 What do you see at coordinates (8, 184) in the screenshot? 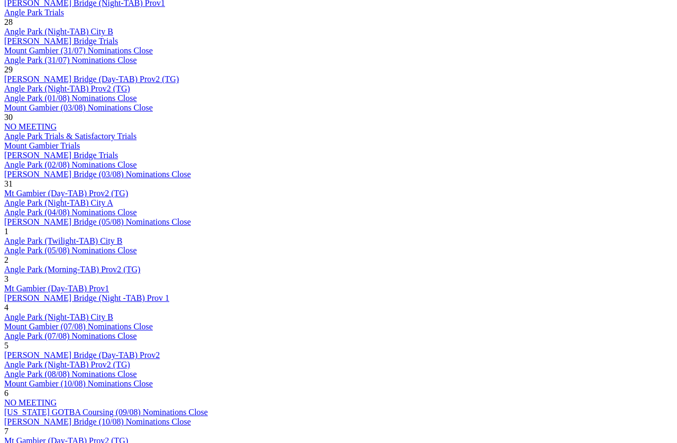
I see `span: 31` at bounding box center [8, 184].